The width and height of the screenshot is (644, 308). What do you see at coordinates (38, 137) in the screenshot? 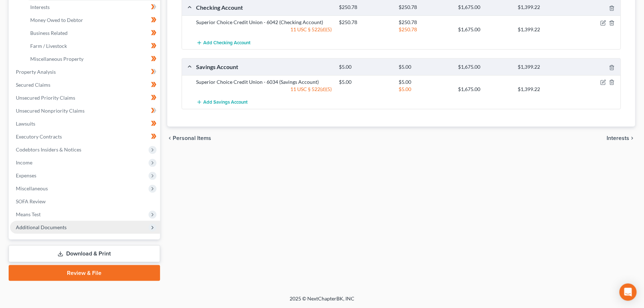
I see `span: Executory Contracts` at bounding box center [38, 137].